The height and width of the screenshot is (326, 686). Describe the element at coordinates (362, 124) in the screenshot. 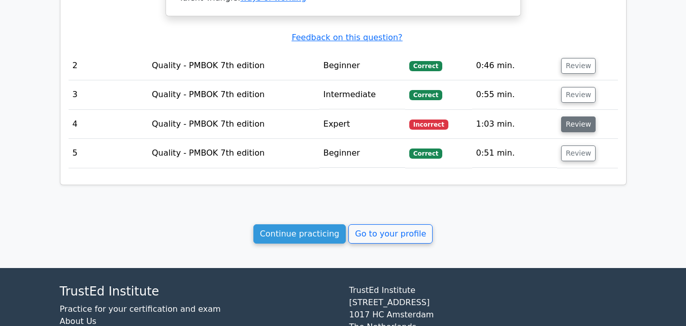

I see `td: Expert` at that location.